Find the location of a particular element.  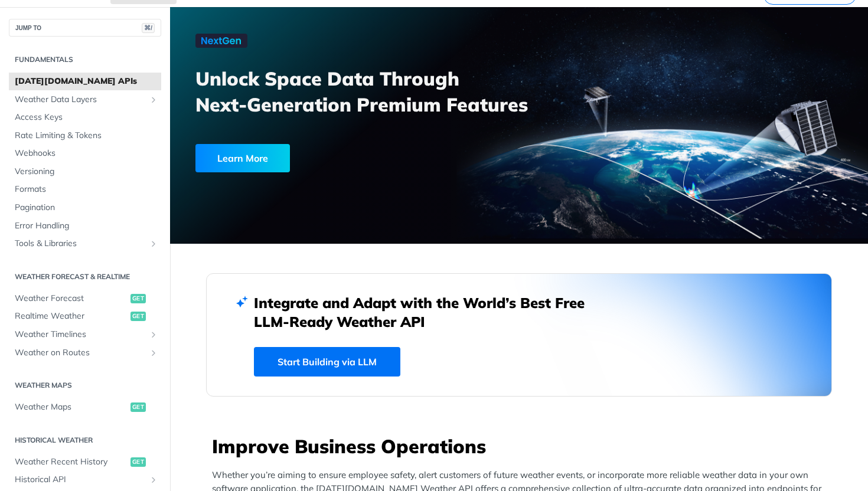

h3: Unlock Space Data Through Next-Generation Premium Features is located at coordinates (364, 92).